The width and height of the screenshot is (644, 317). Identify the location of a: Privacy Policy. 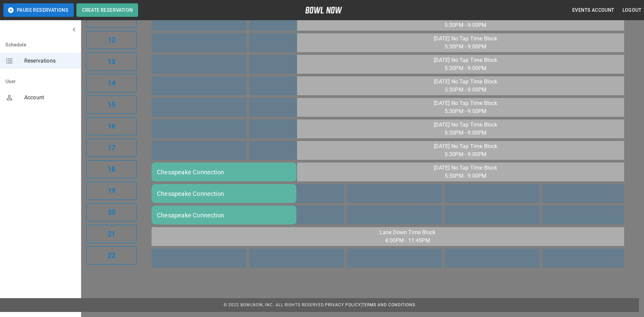
(343, 305).